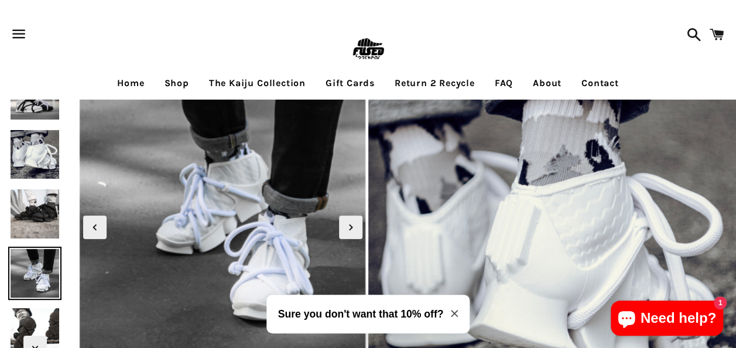  Describe the element at coordinates (177, 83) in the screenshot. I see `a: Shop` at that location.